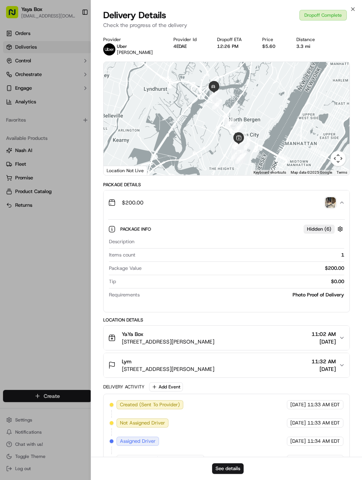 The image size is (362, 480). What do you see at coordinates (313, 46) in the screenshot?
I see `div: 3.3 mi` at bounding box center [313, 46].